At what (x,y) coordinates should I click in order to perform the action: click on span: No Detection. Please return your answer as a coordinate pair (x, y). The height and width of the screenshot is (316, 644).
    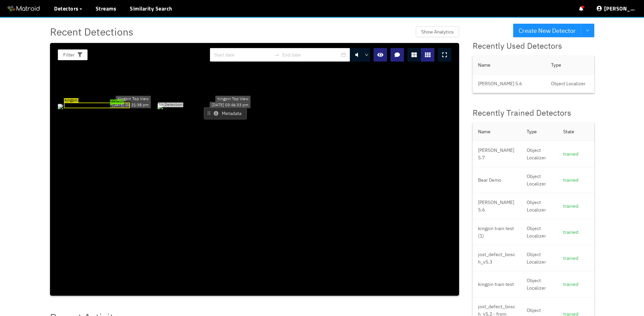
    Looking at the image, I should click on (170, 105).